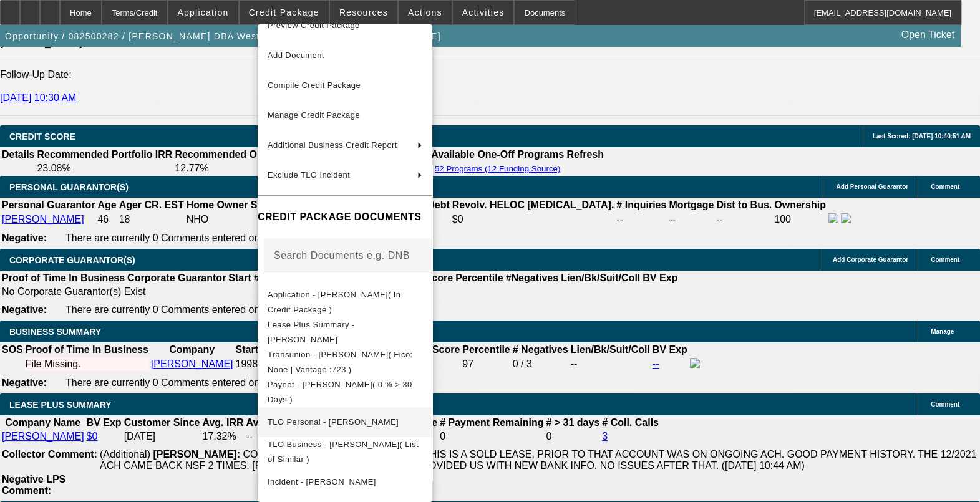 The image size is (980, 502). Describe the element at coordinates (345, 422) in the screenshot. I see `button: TLO Personal - Simmons, Adam` at that location.